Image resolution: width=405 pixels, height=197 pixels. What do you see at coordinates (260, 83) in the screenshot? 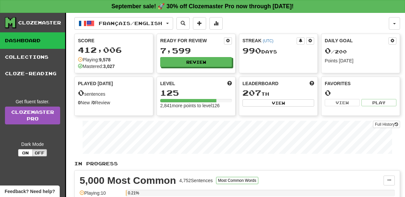
I see `span: Leaderboard` at bounding box center [260, 83].